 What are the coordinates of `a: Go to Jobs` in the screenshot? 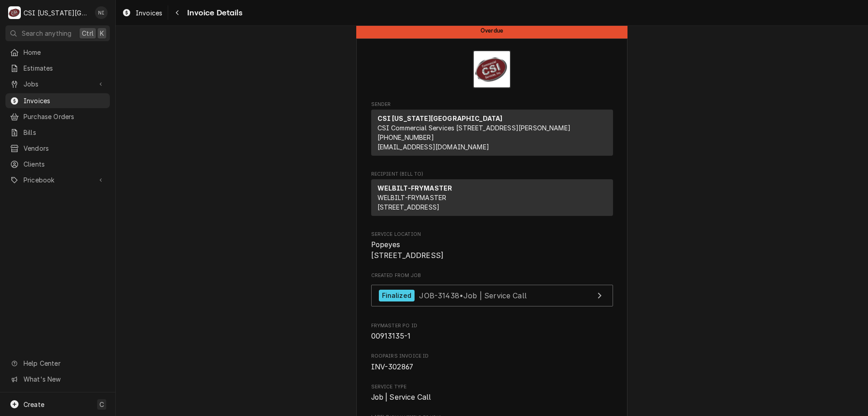 It's located at (57, 83).